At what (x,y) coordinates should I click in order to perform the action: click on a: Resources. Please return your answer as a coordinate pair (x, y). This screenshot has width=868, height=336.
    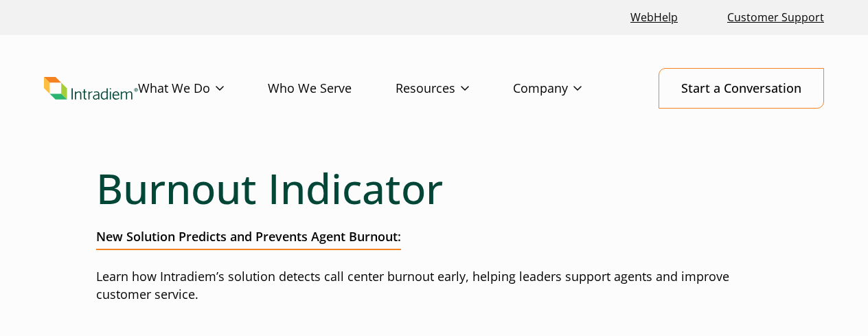
    Looking at the image, I should click on (454, 88).